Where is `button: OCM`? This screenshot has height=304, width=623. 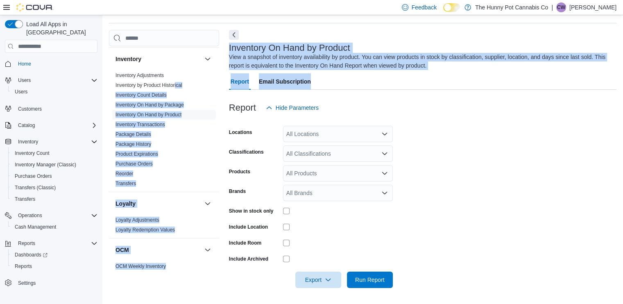
button: OCM is located at coordinates (158, 250).